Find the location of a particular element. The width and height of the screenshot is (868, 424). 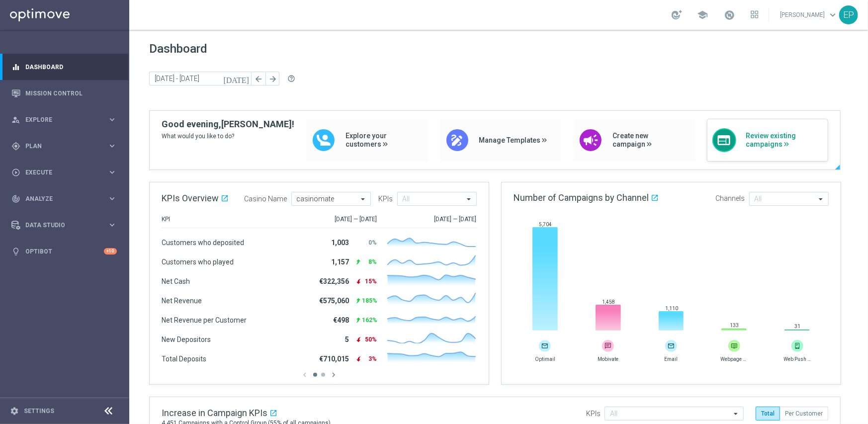

button: person_search Explore keyboard_arrow_right is located at coordinates (64, 120).